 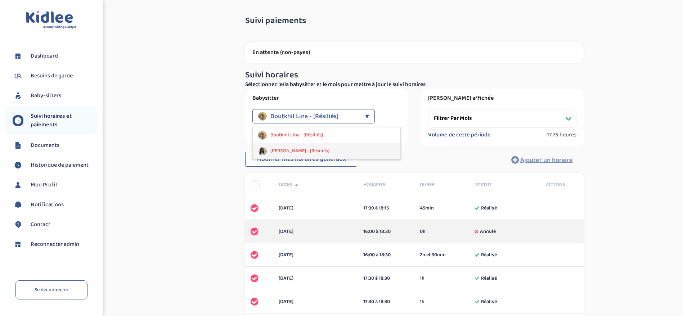 What do you see at coordinates (46, 96) in the screenshot?
I see `span: Baby-sitters` at bounding box center [46, 96].